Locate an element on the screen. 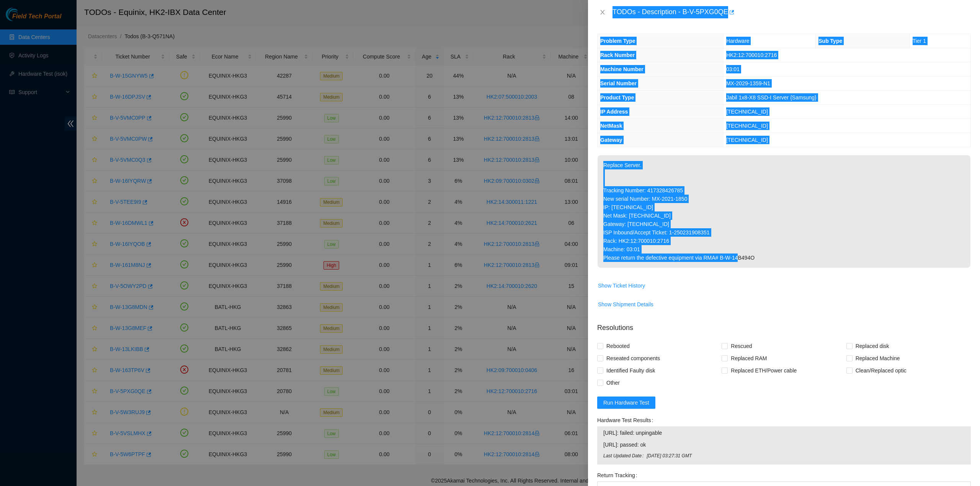  span: Other is located at coordinates (613, 383).